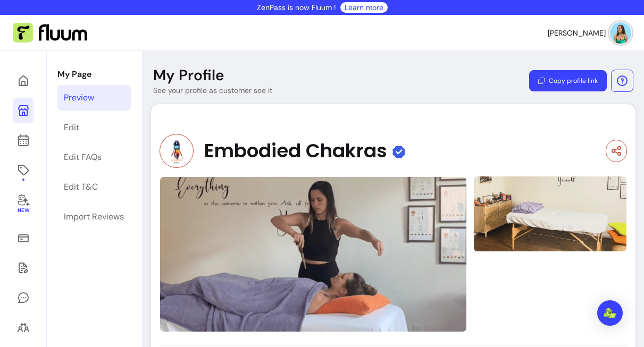 The image size is (644, 347). I want to click on a: My Messages, so click(23, 298).